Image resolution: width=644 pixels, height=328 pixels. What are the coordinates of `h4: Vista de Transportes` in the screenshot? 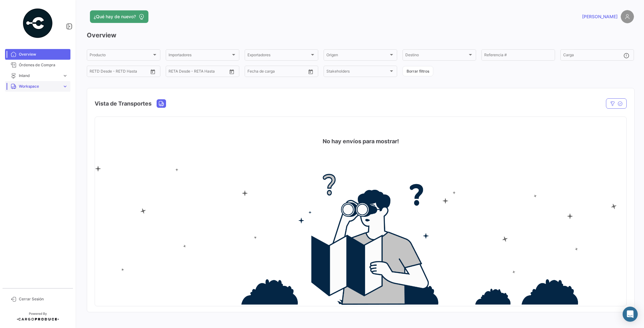 It's located at (123, 104).